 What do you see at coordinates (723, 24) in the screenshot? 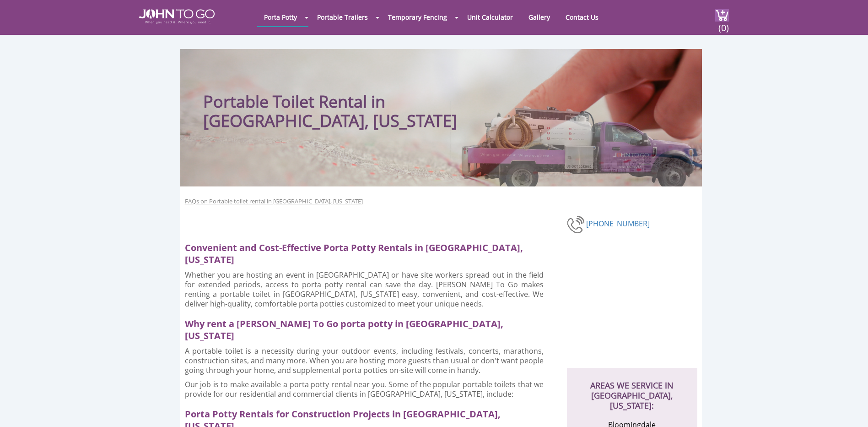
I see `span: (0)` at bounding box center [723, 24].